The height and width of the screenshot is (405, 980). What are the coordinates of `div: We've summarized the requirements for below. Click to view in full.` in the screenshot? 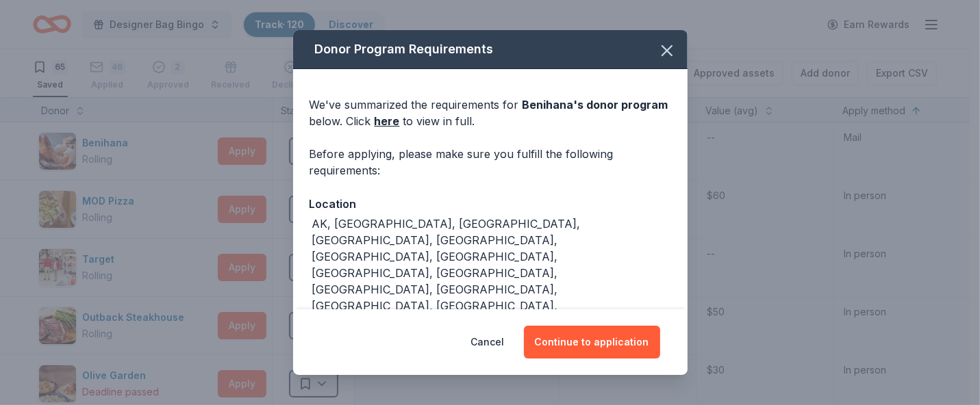 It's located at (490, 113).